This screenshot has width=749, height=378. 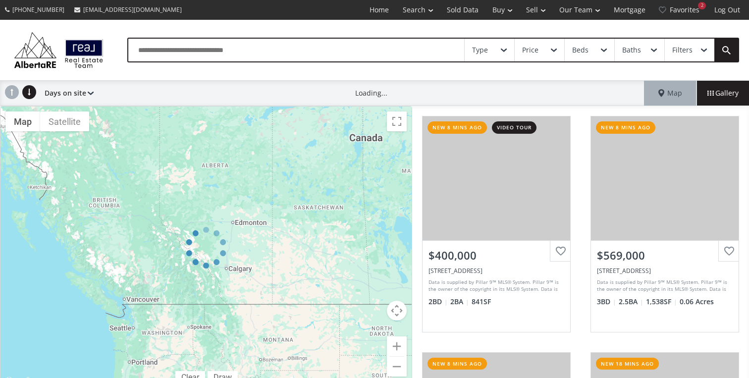 I want to click on div: Days on site, so click(x=66, y=93).